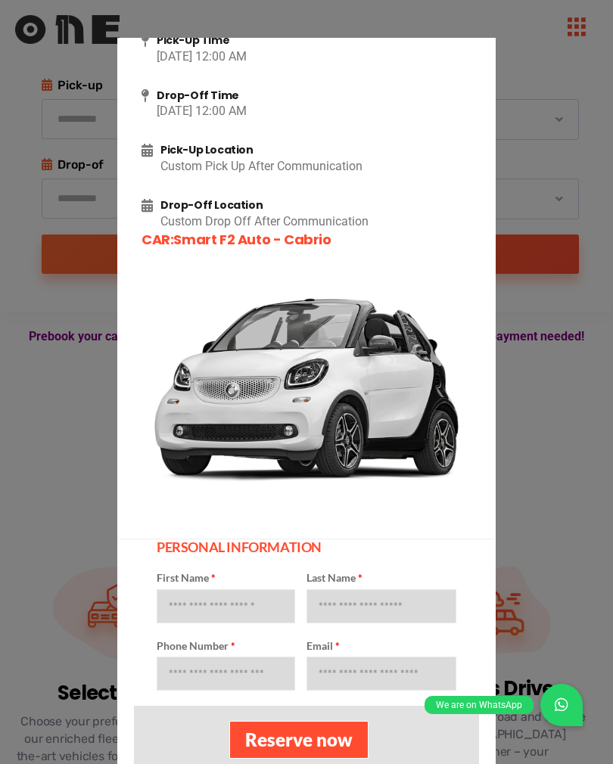 The image size is (613, 764). I want to click on h3: CAR:, so click(306, 240).